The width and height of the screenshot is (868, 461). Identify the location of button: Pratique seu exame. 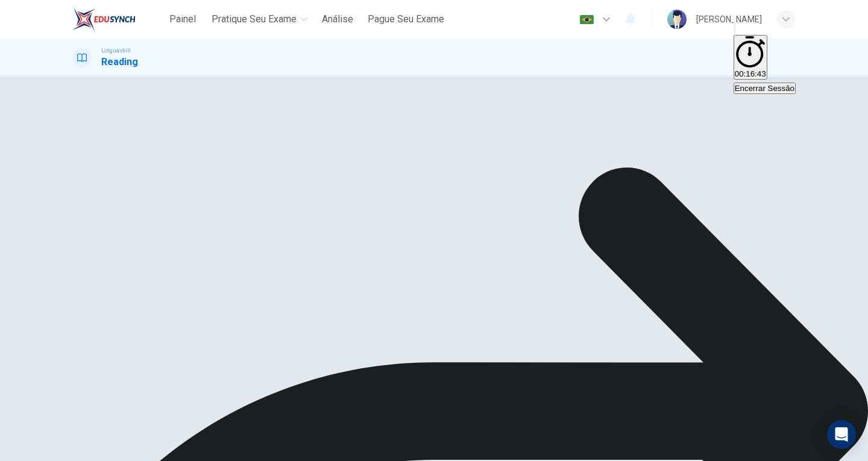
(259, 20).